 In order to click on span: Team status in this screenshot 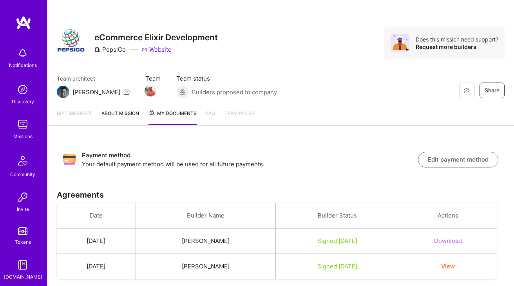, I will do `click(227, 78)`.